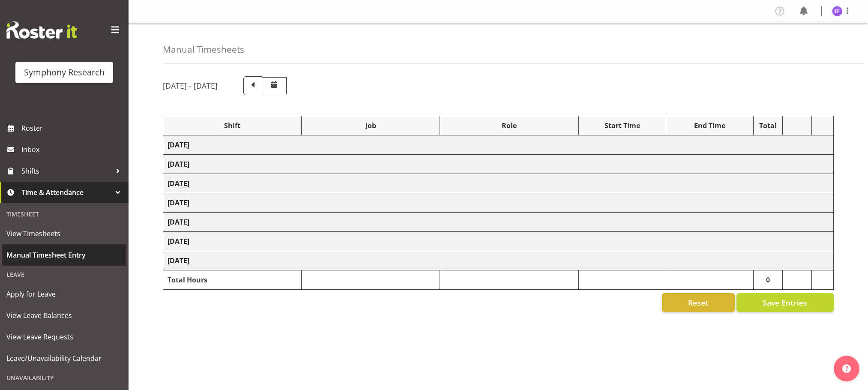 Image resolution: width=868 pixels, height=390 pixels. Describe the element at coordinates (65, 337) in the screenshot. I see `span: View Leave Requests` at that location.